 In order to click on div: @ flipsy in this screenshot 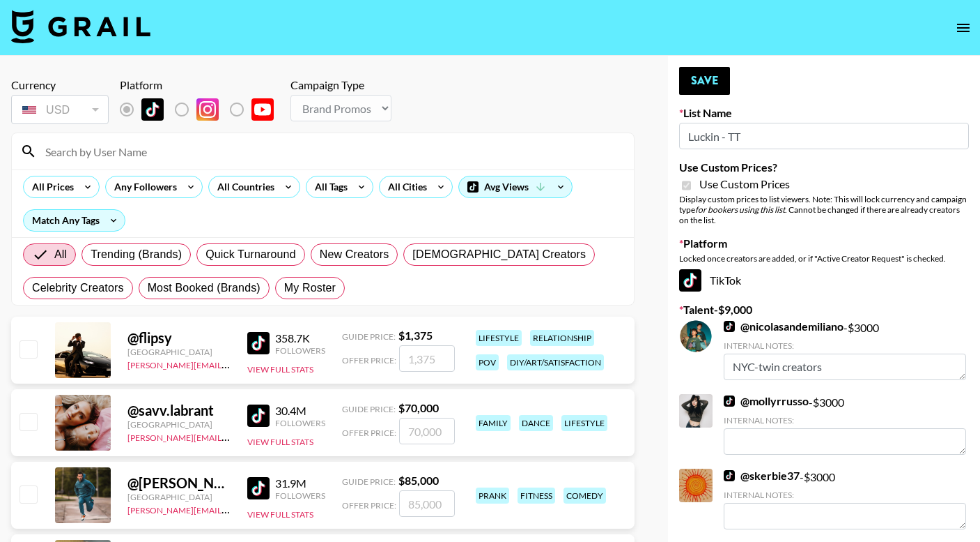, I will do `click(179, 337)`.